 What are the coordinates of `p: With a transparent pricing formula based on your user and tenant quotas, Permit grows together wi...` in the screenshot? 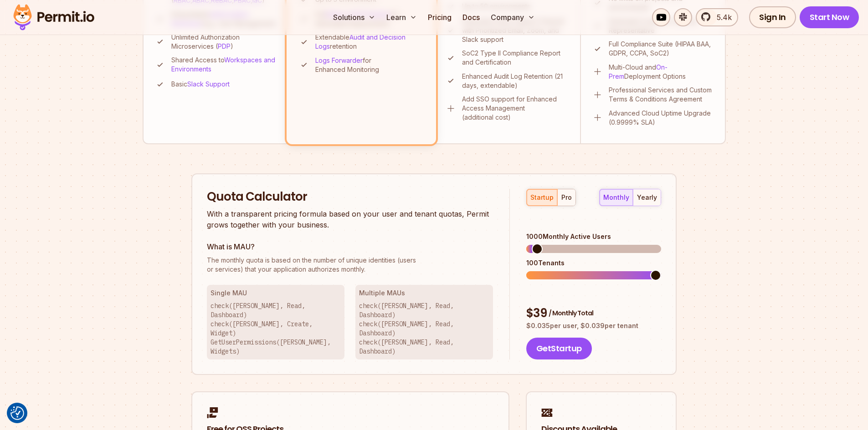 It's located at (350, 219).